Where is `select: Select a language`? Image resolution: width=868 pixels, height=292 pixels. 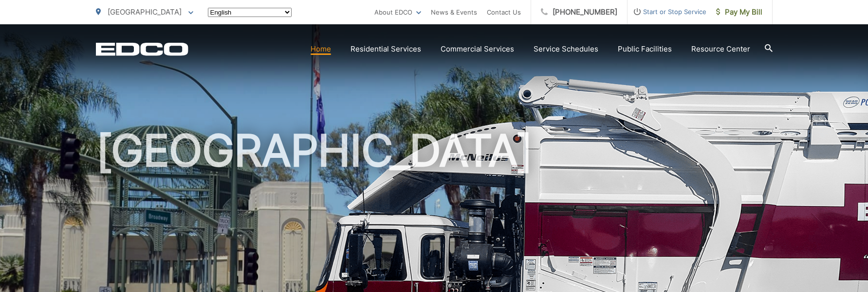
select: Select a language is located at coordinates (250, 12).